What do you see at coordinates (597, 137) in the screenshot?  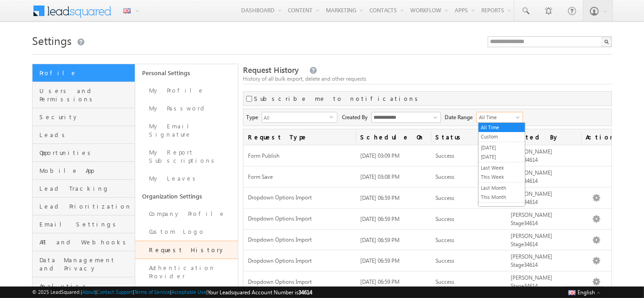 I see `span: Actions` at bounding box center [597, 137].